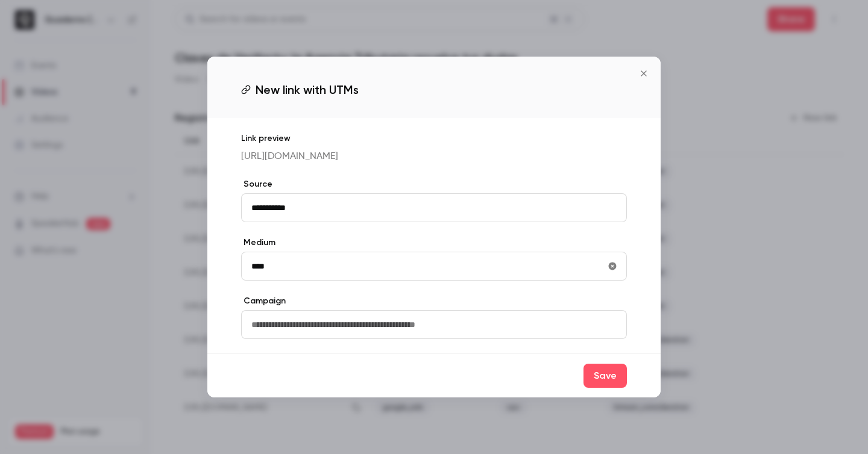 The image size is (868, 454). Describe the element at coordinates (605, 376) in the screenshot. I see `button: Save` at that location.